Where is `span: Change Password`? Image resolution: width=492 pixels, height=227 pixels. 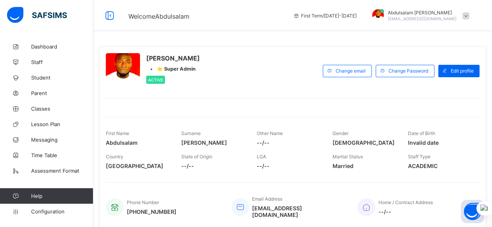 span: Change Password is located at coordinates (408, 71).